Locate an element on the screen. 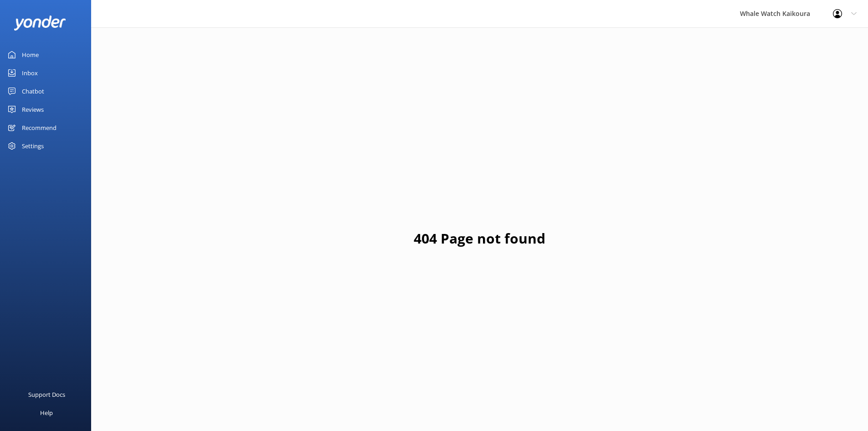 The height and width of the screenshot is (431, 868). div: Support Docs is located at coordinates (46, 394).